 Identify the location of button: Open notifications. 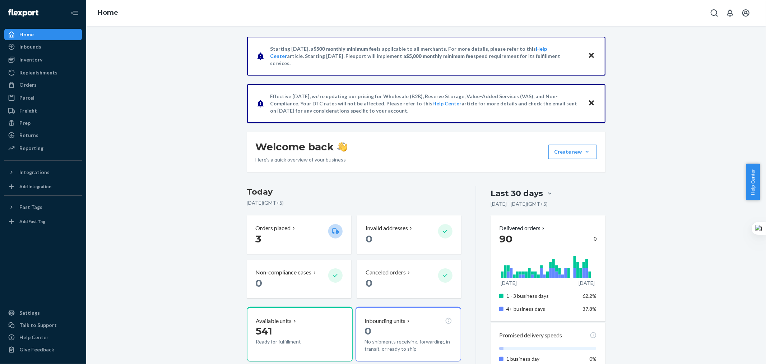
(731, 13).